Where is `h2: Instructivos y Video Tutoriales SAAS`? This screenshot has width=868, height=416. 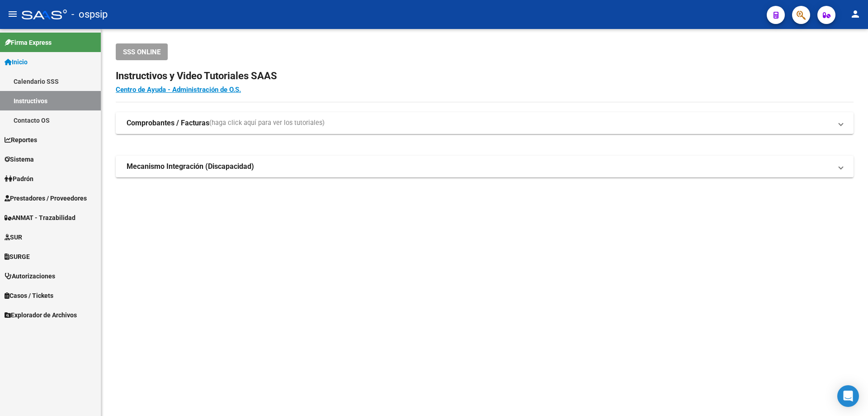
h2: Instructivos y Video Tutoriales SAAS is located at coordinates (485, 76).